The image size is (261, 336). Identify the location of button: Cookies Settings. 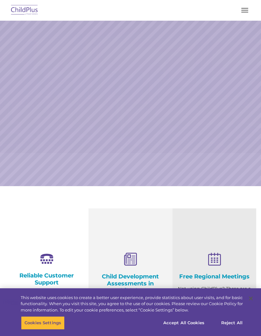
(43, 323).